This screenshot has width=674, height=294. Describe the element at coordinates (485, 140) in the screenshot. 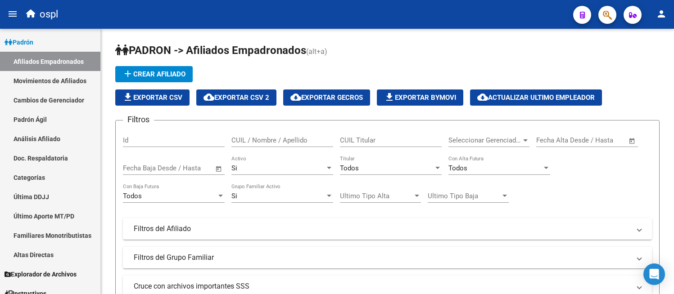

I see `span: Seleccionar Gerenciador` at that location.